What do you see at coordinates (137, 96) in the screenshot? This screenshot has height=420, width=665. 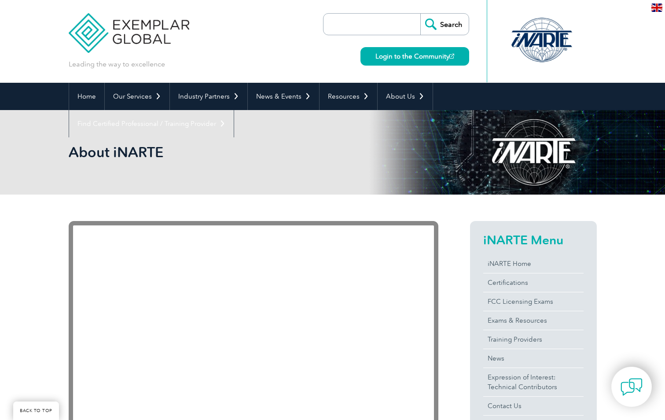 I see `a: Our Services` at bounding box center [137, 96].